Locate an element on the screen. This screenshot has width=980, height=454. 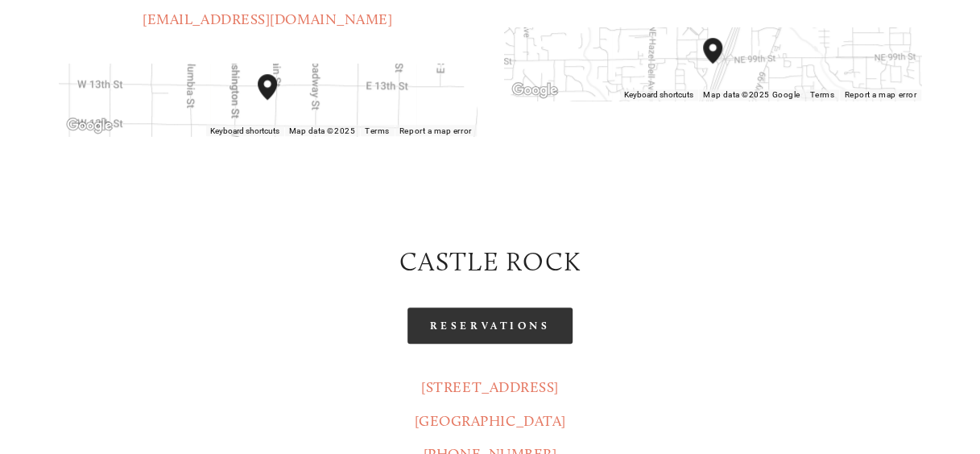
h2: castle rock is located at coordinates (490, 262).